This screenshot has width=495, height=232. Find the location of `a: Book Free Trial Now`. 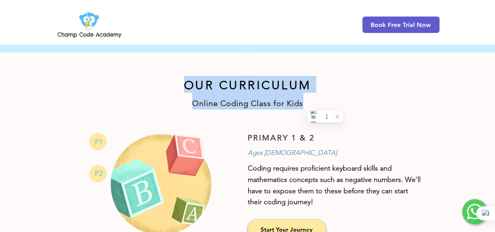

a: Book Free Trial Now is located at coordinates (401, 25).